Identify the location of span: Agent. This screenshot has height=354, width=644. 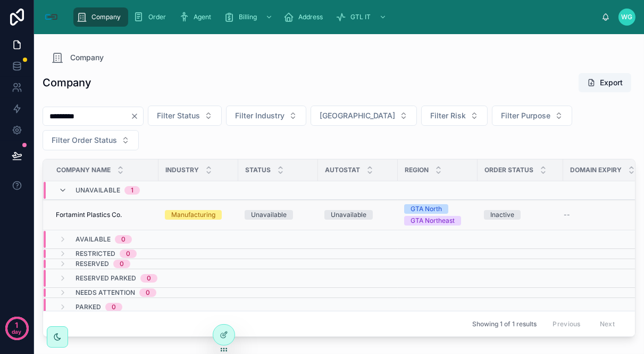
(202, 17).